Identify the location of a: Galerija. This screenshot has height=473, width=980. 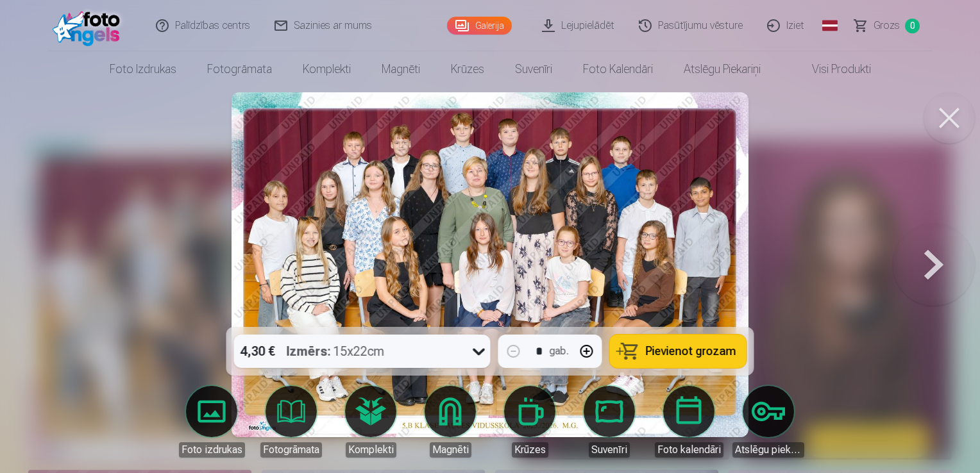
(479, 26).